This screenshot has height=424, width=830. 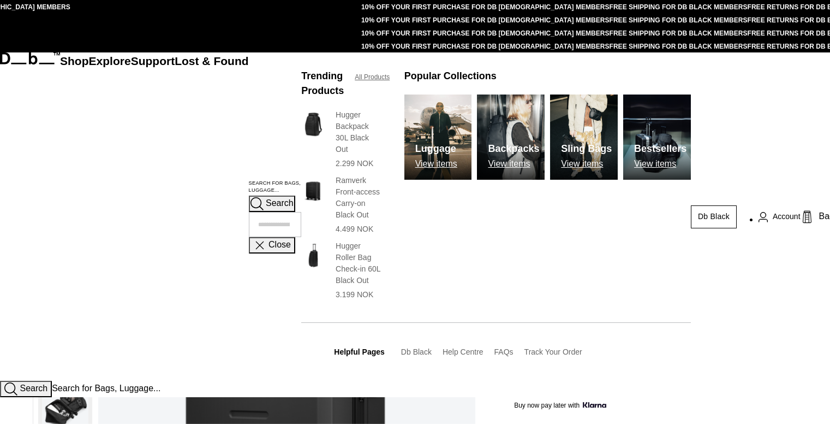 What do you see at coordinates (272, 204) in the screenshot?
I see `button: Search` at bounding box center [272, 204].